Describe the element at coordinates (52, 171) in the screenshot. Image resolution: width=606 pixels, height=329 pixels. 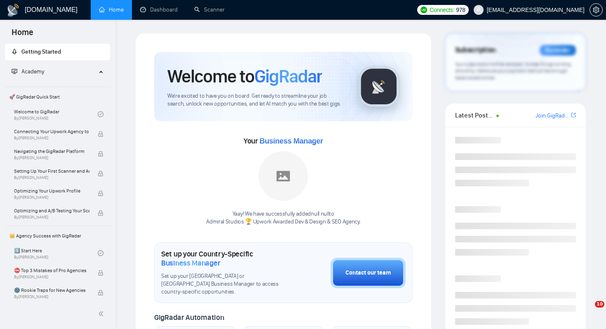
I see `span: Setting Up Your First Scanner and Auto-Bidder` at that location.